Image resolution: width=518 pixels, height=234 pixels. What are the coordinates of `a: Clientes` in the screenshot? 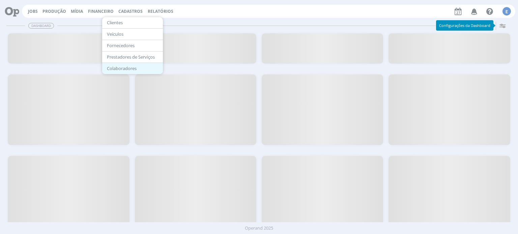 It's located at (133, 23).